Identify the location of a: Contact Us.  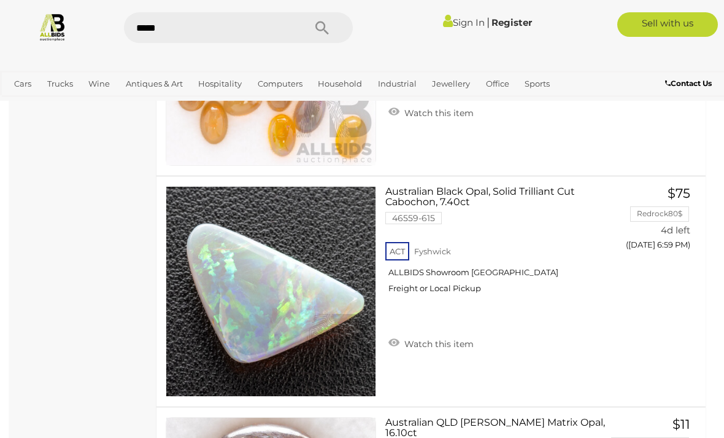
(690, 83).